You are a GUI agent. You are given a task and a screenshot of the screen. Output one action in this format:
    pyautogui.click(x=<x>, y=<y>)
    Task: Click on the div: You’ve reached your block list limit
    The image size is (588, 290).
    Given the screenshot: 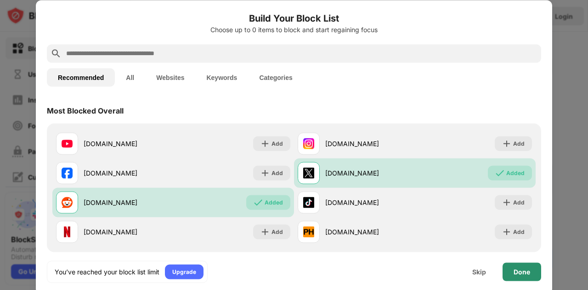 What is the action you would take?
    pyautogui.click(x=107, y=271)
    